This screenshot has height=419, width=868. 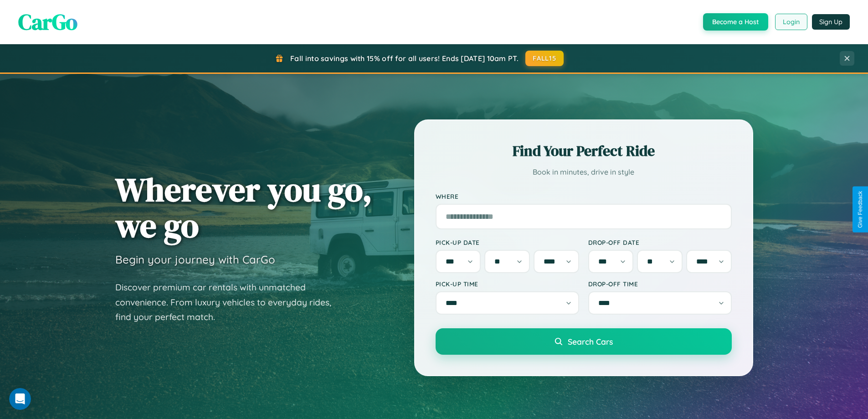 What do you see at coordinates (791, 22) in the screenshot?
I see `button: Login` at bounding box center [791, 22].